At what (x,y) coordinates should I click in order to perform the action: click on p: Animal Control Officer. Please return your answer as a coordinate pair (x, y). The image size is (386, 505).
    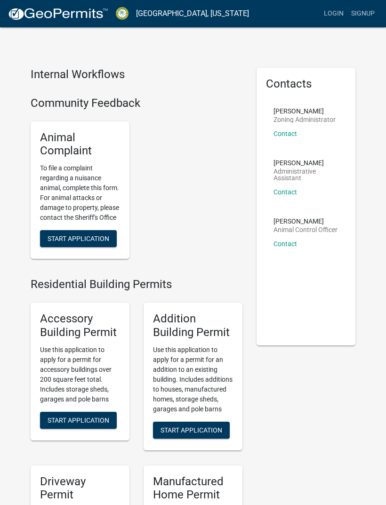
    Looking at the image, I should click on (305, 230).